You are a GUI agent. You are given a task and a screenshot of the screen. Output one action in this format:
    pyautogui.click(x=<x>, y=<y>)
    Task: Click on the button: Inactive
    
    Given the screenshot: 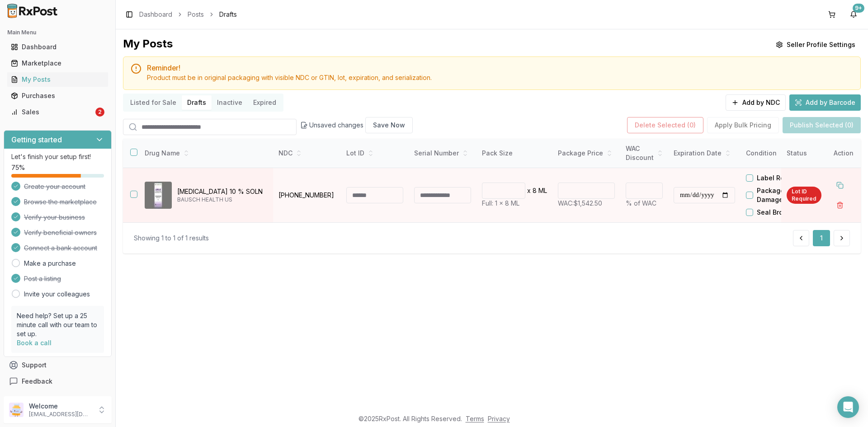 What is the action you would take?
    pyautogui.click(x=229, y=103)
    